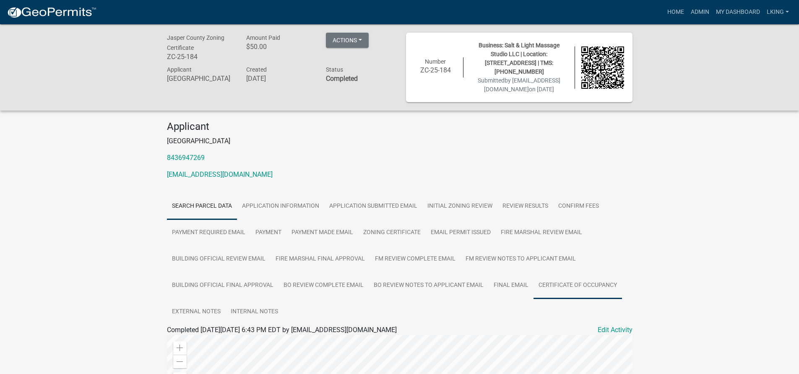  Describe the element at coordinates (342, 78) in the screenshot. I see `strong: Completed` at that location.